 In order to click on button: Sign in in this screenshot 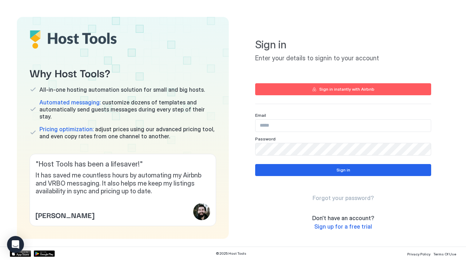, I will do `click(343, 170)`.